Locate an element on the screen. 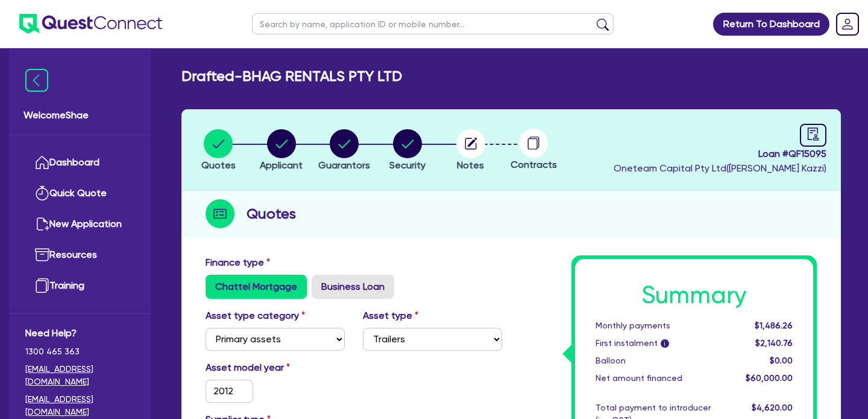 The height and width of the screenshot is (419, 868). a: audit is located at coordinates (813, 135).